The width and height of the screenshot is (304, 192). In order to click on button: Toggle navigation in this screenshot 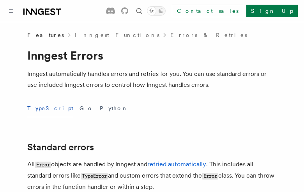, I will do `click(11, 11)`.